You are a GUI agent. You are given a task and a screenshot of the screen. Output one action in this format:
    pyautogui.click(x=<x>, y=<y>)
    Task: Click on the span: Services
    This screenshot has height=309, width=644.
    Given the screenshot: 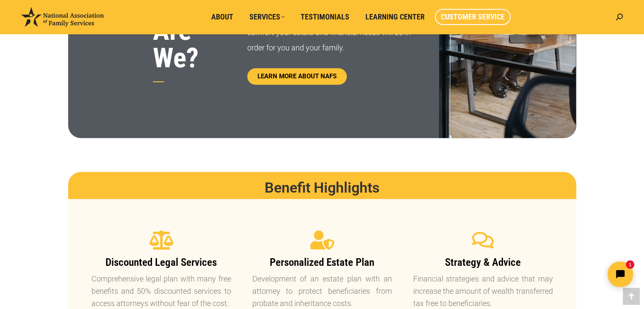 What is the action you would take?
    pyautogui.click(x=267, y=17)
    